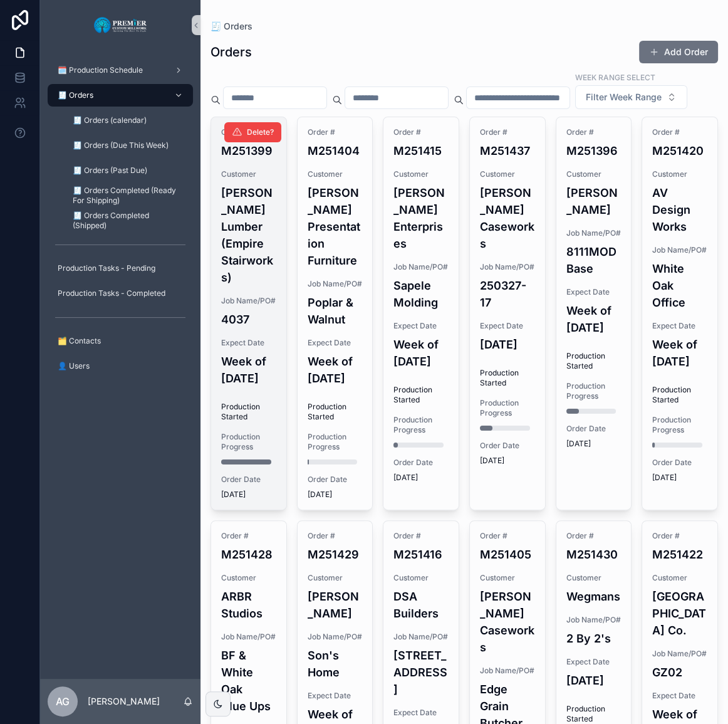 The width and height of the screenshot is (728, 724). What do you see at coordinates (128, 221) in the screenshot?
I see `a: 🧾 Orders Completed (Shipped)` at bounding box center [128, 221].